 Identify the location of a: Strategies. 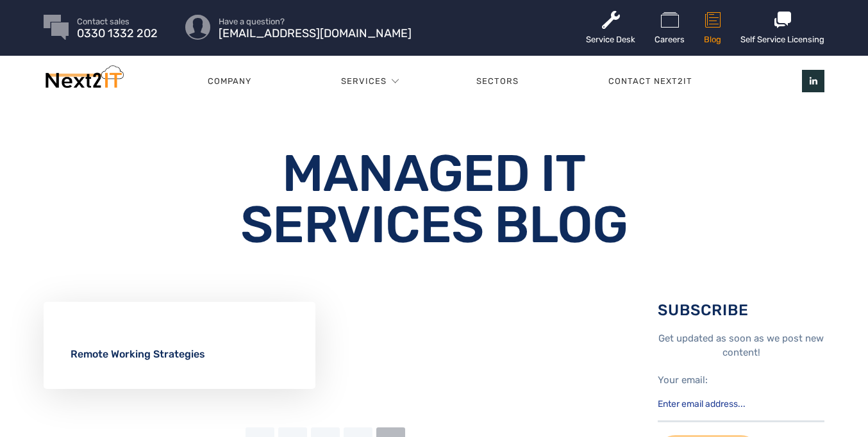
(157, 337).